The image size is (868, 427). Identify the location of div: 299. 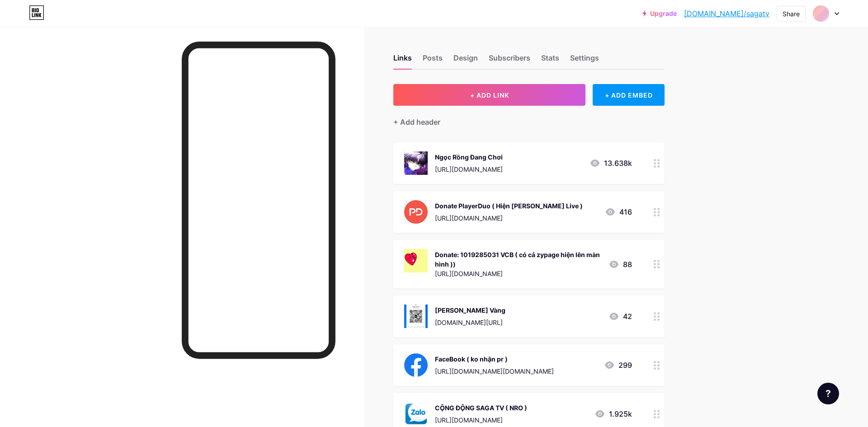
(618, 365).